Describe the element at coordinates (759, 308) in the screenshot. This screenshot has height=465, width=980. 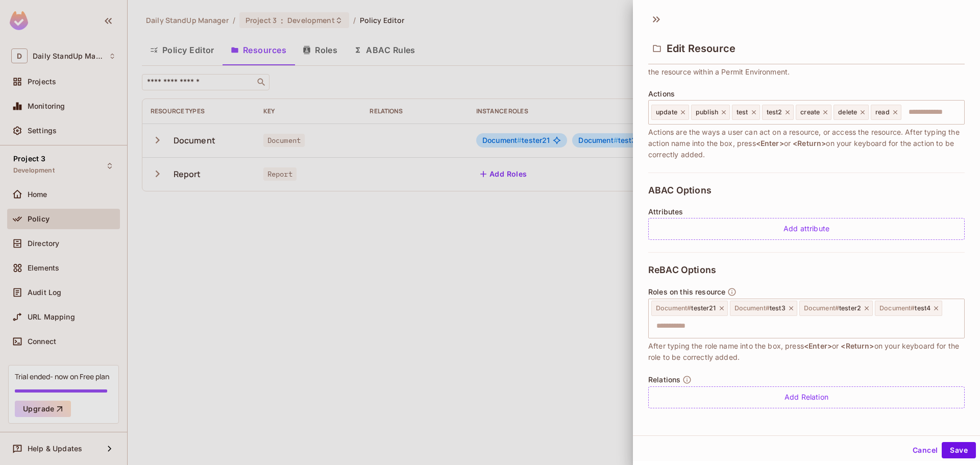
I see `span: test3` at that location.